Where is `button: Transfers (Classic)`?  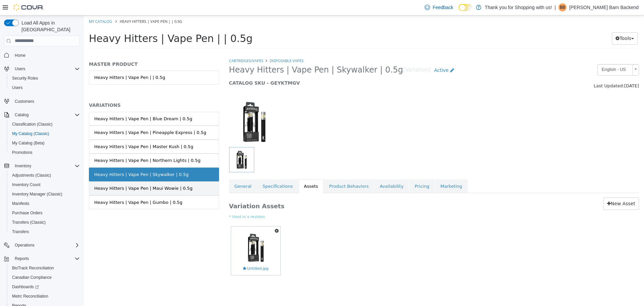 button: Transfers (Classic) is located at coordinates (45, 222).